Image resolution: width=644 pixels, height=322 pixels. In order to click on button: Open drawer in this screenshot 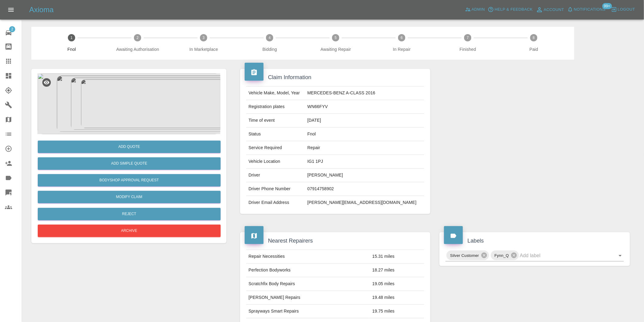, I will do `click(11, 10)`.